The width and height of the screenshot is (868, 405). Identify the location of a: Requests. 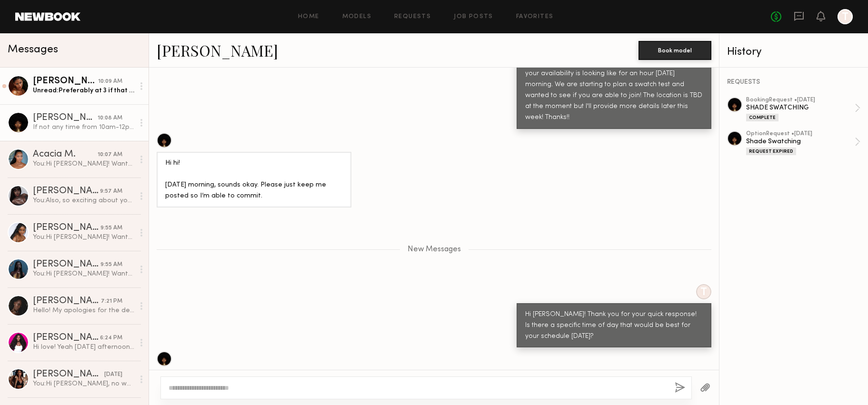
(412, 17).